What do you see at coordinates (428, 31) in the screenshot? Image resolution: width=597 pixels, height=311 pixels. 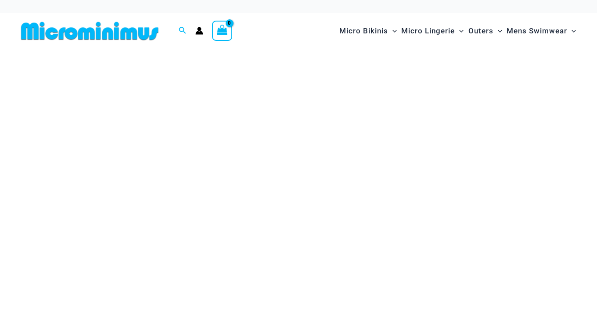 I see `span: Micro Lingerie` at bounding box center [428, 31].